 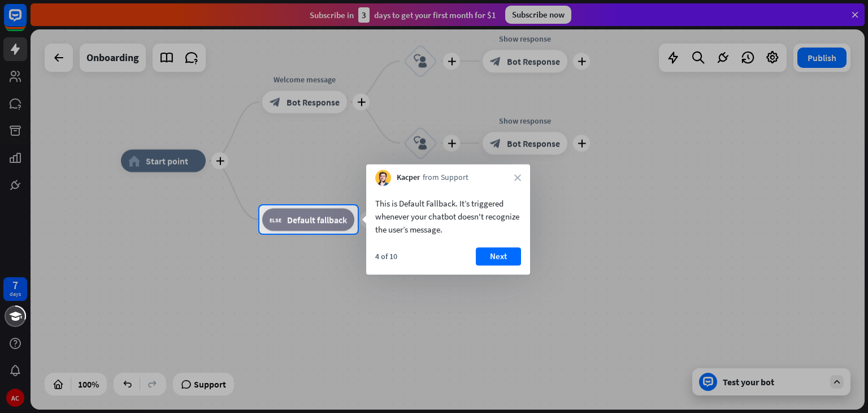 I want to click on div: 4 of 10, so click(x=386, y=257).